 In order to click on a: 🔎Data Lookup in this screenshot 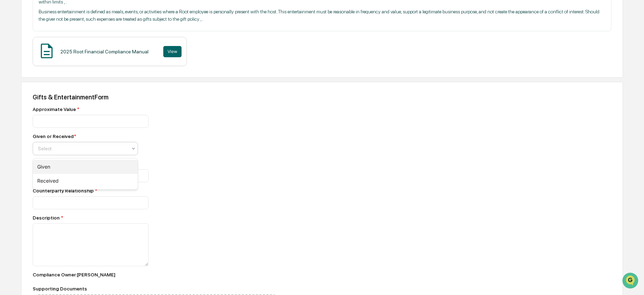, I will do `click(25, 105)`.